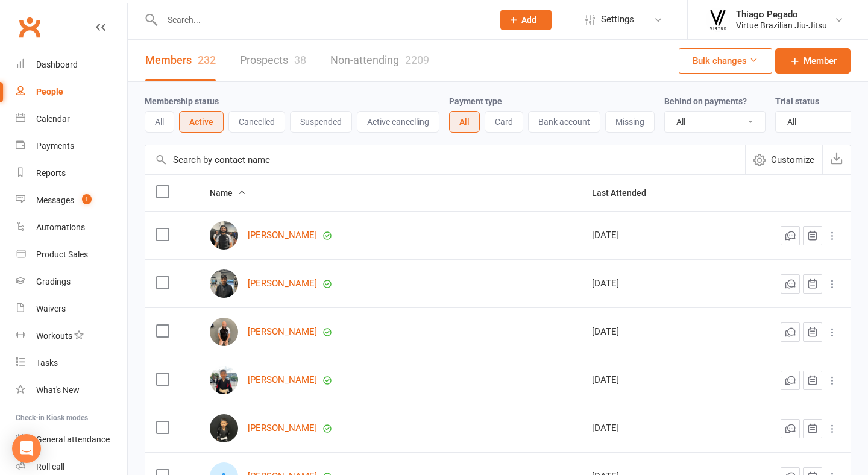  I want to click on img: Adrian, so click(224, 428).